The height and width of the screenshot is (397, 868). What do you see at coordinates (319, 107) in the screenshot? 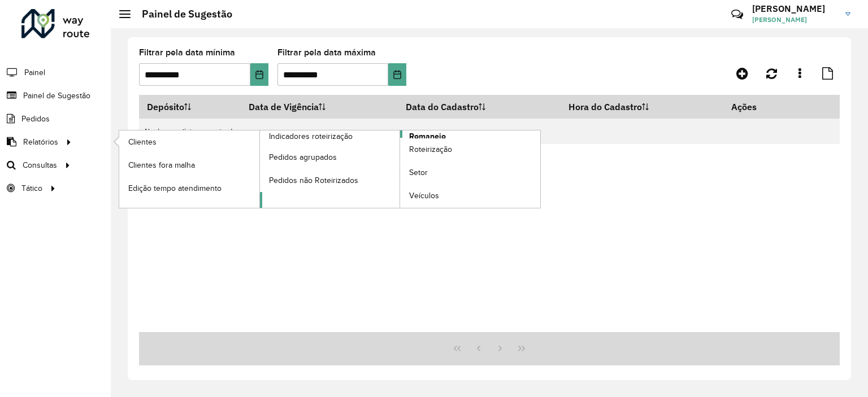
I see `th: Data de Vigência` at bounding box center [319, 107].